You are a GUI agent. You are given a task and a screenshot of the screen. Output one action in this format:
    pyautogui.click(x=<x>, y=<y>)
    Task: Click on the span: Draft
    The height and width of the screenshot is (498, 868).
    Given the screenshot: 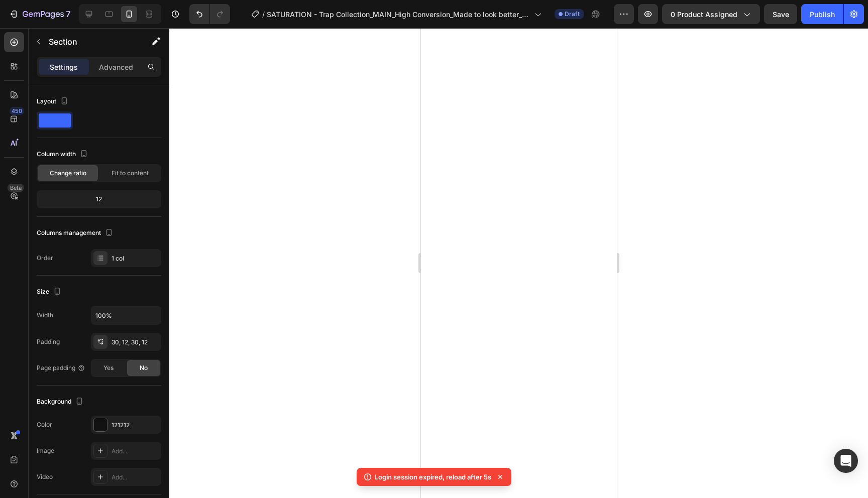 What is the action you would take?
    pyautogui.click(x=572, y=14)
    